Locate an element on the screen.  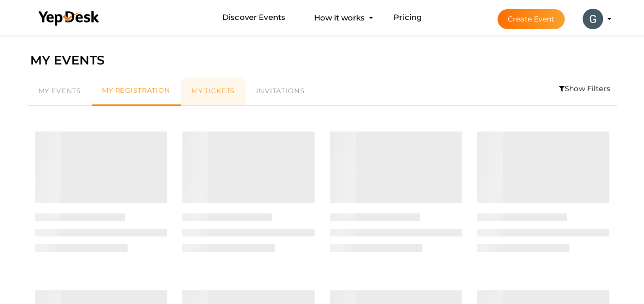
a: Invitations is located at coordinates (280, 91).